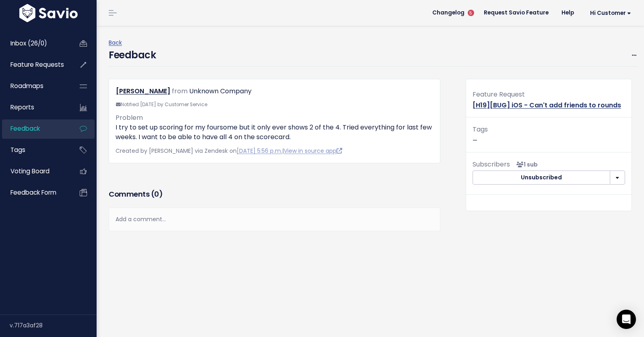 This screenshot has height=337, width=644. I want to click on p: I try to set up scoring for my foursome but it only ever shows 2 of the 4. Tried everything for l..., so click(274, 132).